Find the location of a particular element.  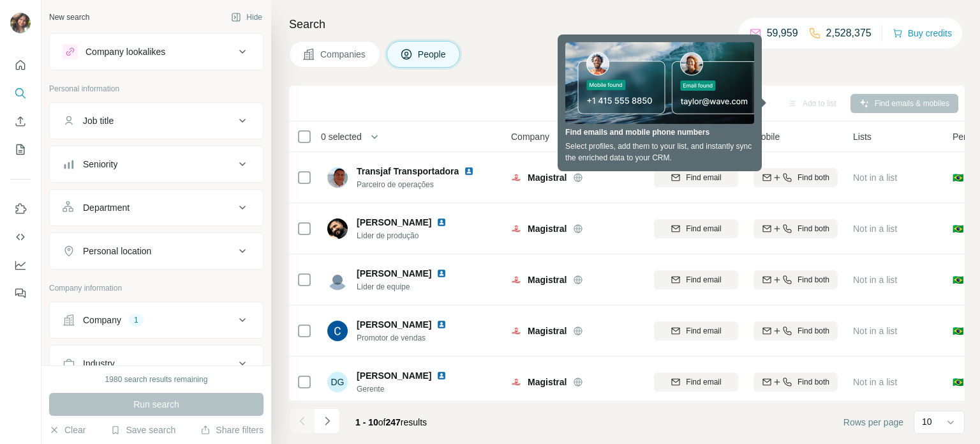

span: results is located at coordinates (391, 422).